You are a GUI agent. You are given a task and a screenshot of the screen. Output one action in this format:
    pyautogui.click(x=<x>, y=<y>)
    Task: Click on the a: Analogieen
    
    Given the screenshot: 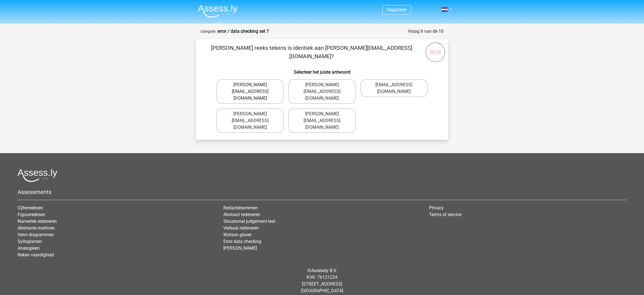 What is the action you would take?
    pyautogui.click(x=29, y=248)
    